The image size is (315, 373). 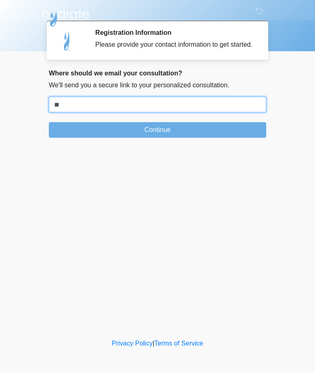 I want to click on p: We'll send you a secure link to your personalized consultation., so click(x=157, y=85).